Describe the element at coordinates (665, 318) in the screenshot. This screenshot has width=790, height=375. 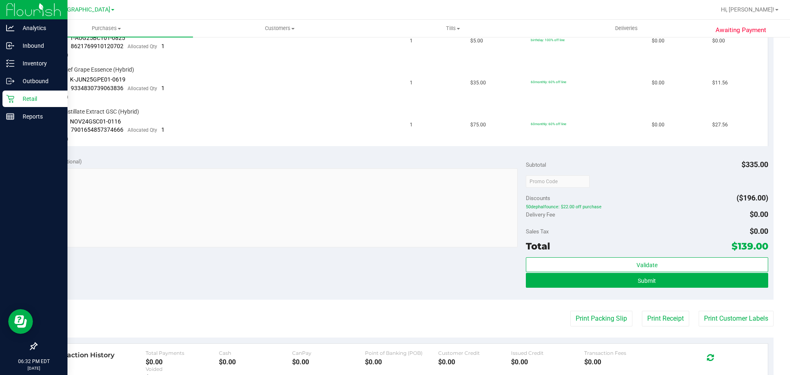
I see `button: Print Receipt` at that location.